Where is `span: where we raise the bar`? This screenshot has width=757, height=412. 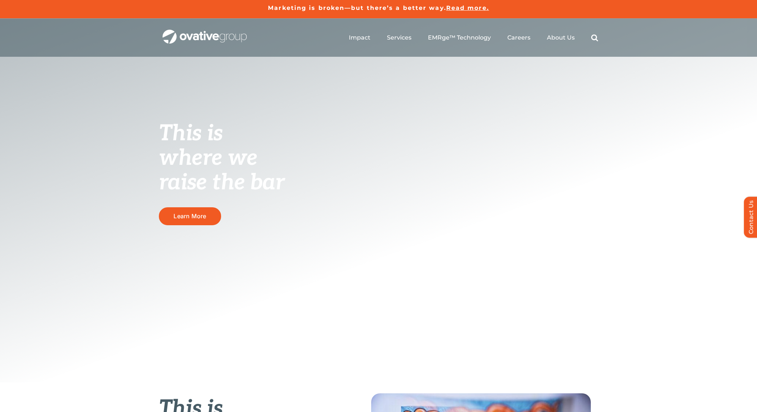 span: where we raise the bar is located at coordinates (222, 170).